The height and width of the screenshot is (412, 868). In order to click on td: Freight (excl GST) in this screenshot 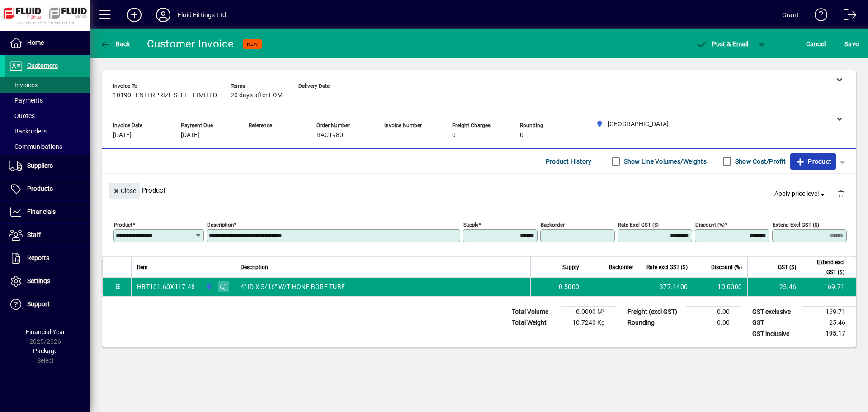, I will do `click(655, 312)`.